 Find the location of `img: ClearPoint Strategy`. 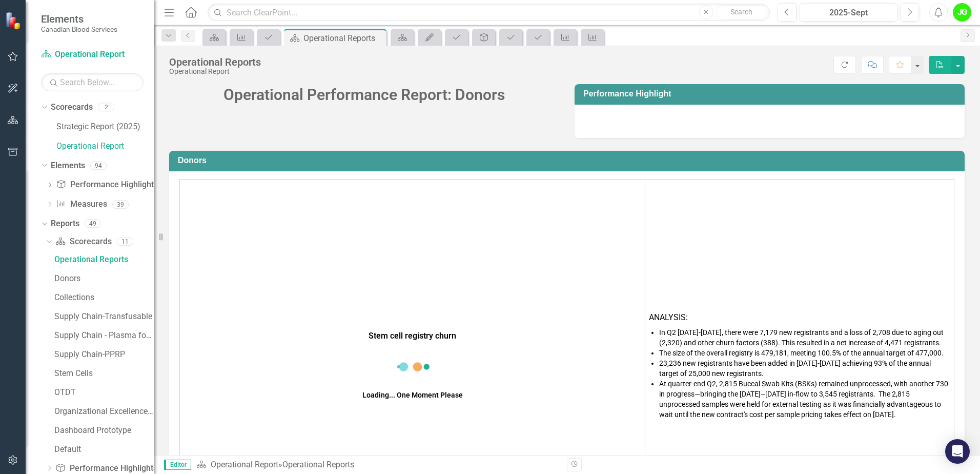

img: ClearPoint Strategy is located at coordinates (14, 20).